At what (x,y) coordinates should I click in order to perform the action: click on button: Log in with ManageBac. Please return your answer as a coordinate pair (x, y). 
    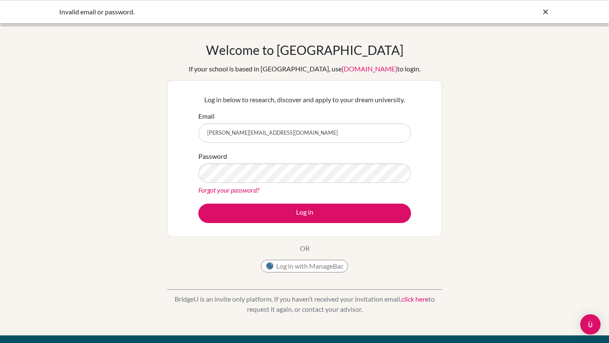
    Looking at the image, I should click on (304, 266).